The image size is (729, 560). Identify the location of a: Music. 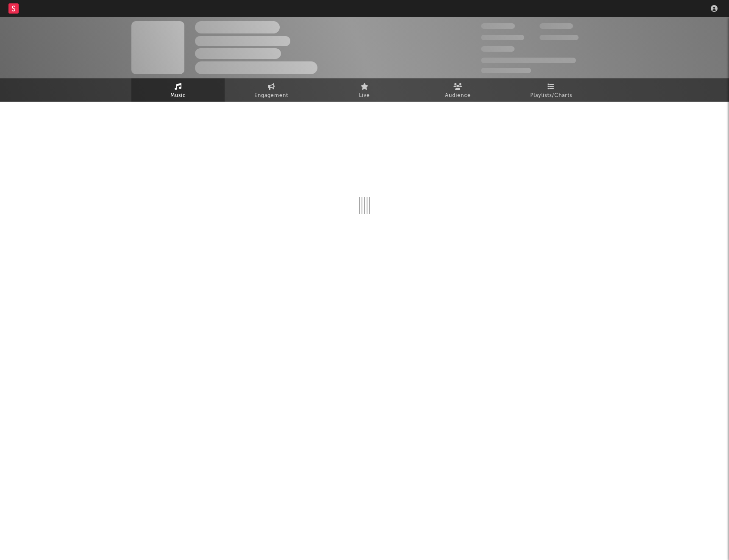
(178, 90).